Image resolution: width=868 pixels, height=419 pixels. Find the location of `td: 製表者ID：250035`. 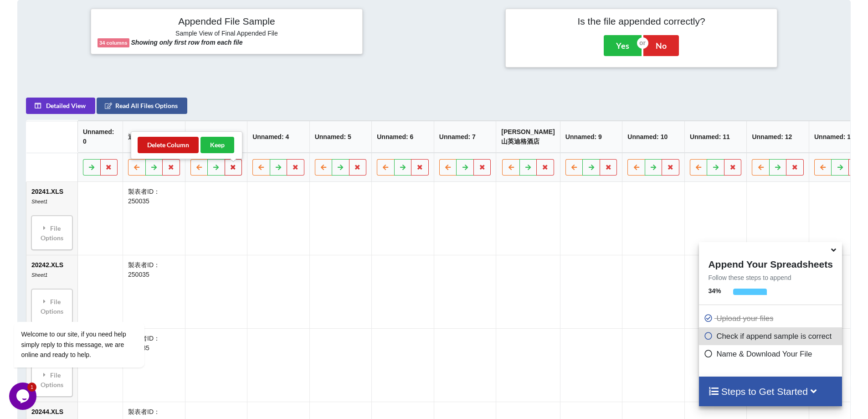

td: 製表者ID：250035 is located at coordinates (153, 218).